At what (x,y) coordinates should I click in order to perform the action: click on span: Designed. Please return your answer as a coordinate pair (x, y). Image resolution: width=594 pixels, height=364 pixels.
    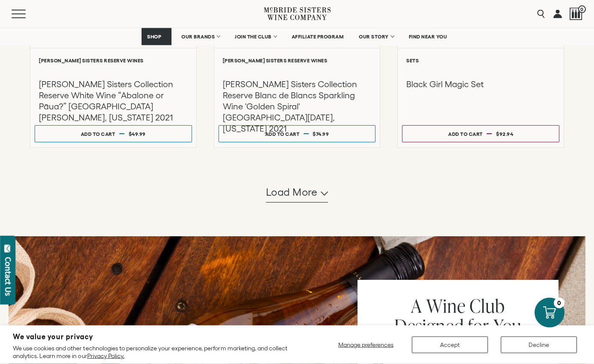
    Looking at the image, I should click on (429, 326).